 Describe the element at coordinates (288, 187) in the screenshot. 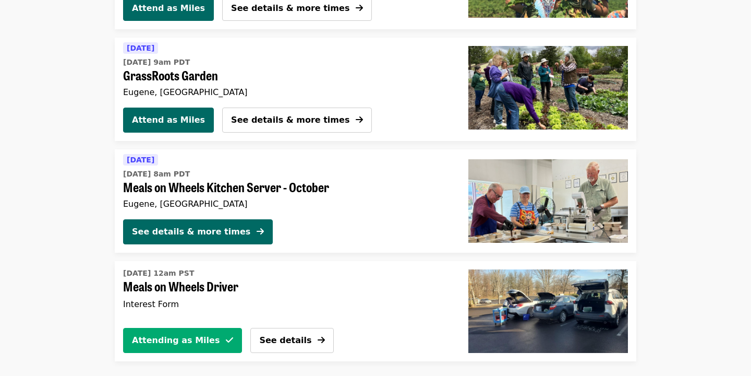

I see `span: Meals on Wheels Kitchen Server - October` at that location.